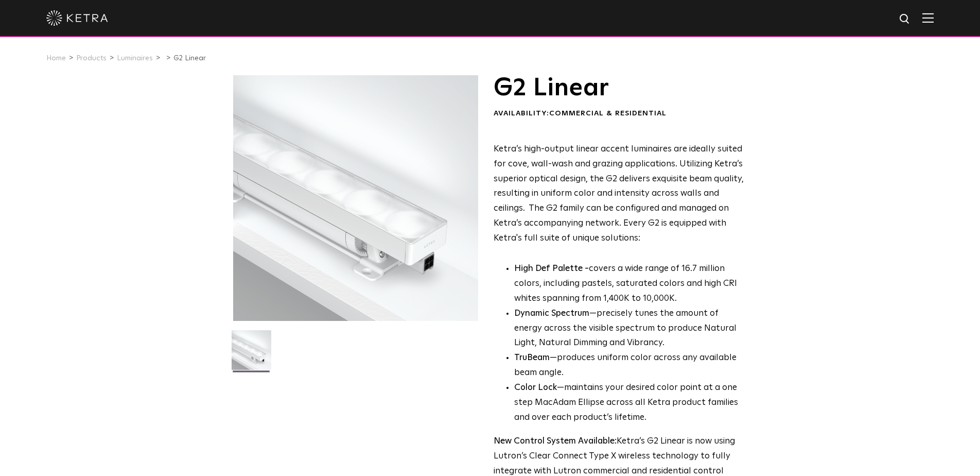 The height and width of the screenshot is (476, 980). I want to click on li: —maintains your desired color point at a one step MacAdam Ellipse across all Ketra product famili..., so click(629, 402).